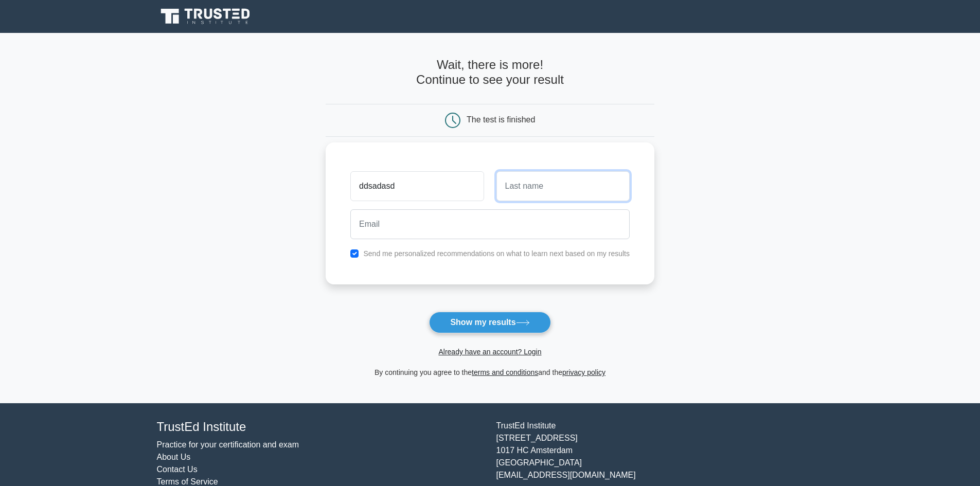  I want to click on a: privacy policy, so click(584, 372).